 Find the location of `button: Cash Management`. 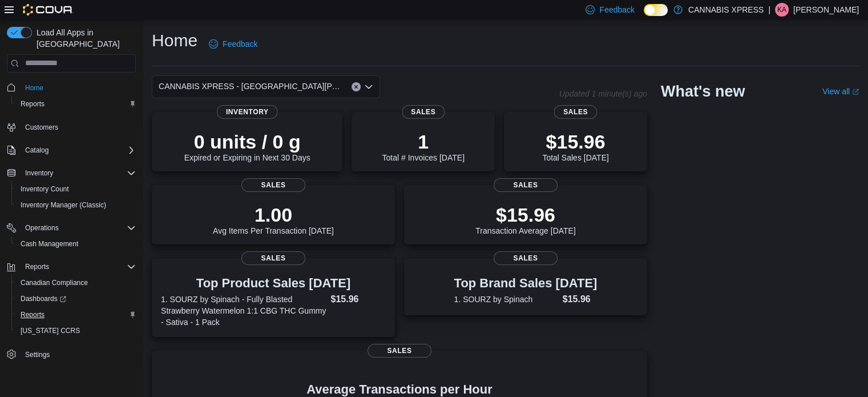

button: Cash Management is located at coordinates (76, 244).